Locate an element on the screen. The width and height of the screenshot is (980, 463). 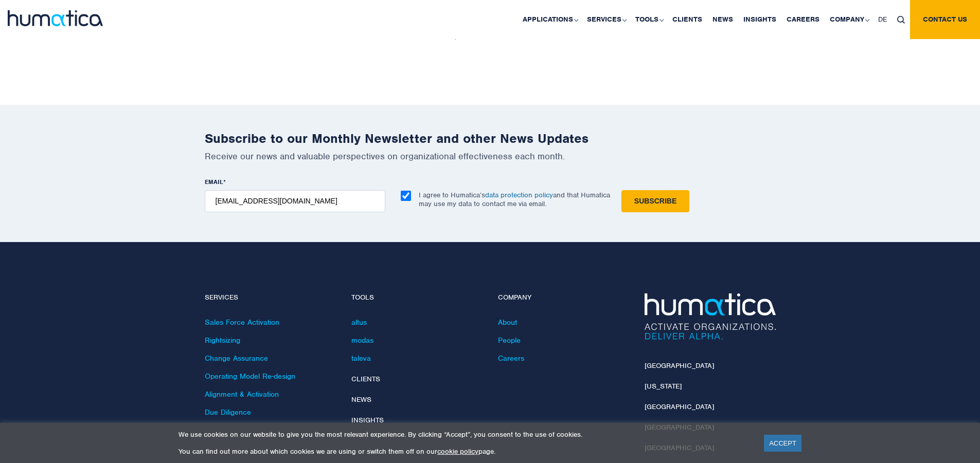
p: You can find out more about which cookies we are using or switch them off on our page. is located at coordinates (465, 451).